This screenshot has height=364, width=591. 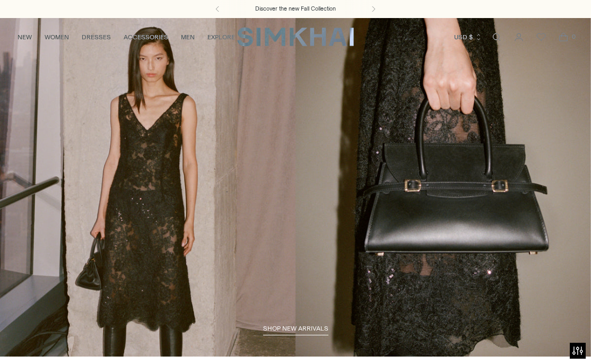 I want to click on a: EXPLORE, so click(x=221, y=37).